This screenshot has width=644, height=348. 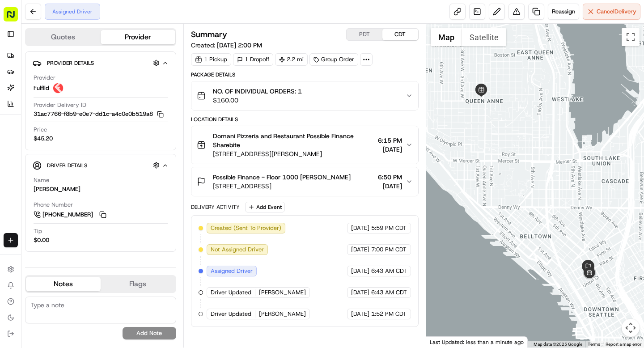 I want to click on button: Provider Details, so click(x=100, y=63).